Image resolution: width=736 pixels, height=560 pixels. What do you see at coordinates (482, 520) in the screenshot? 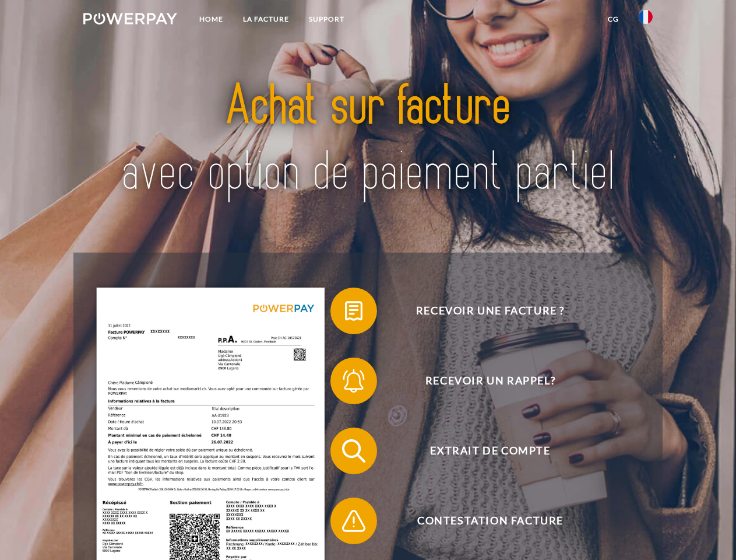
I see `a: Contestation Facture` at bounding box center [482, 520].